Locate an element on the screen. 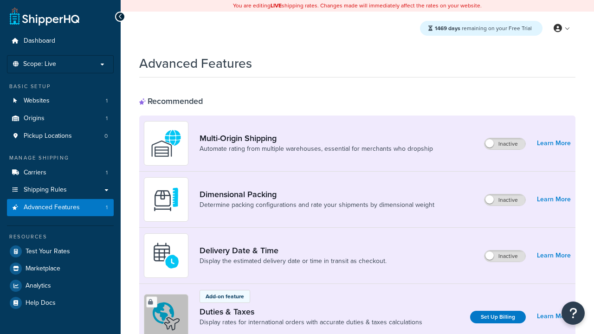 The width and height of the screenshot is (594, 334). span: Dashboard is located at coordinates (39, 41).